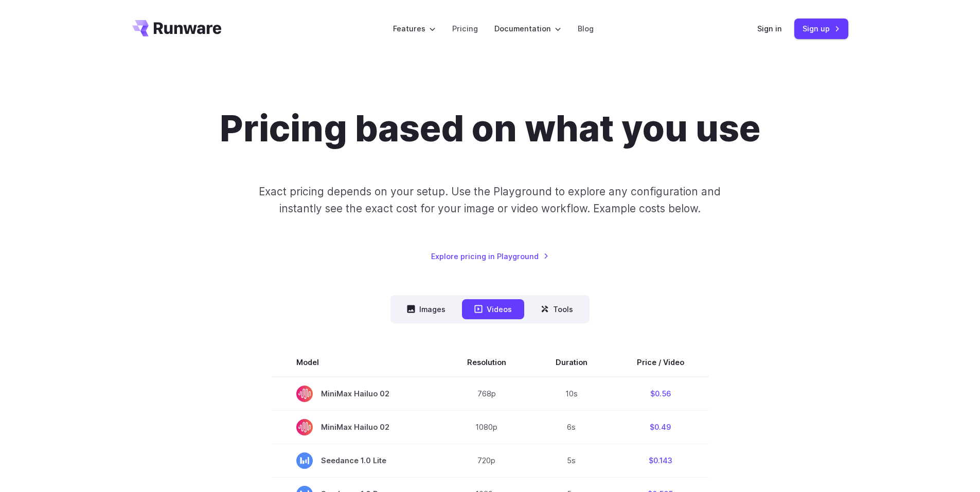 Image resolution: width=980 pixels, height=492 pixels. What do you see at coordinates (661, 362) in the screenshot?
I see `th: Price / Video` at bounding box center [661, 362].